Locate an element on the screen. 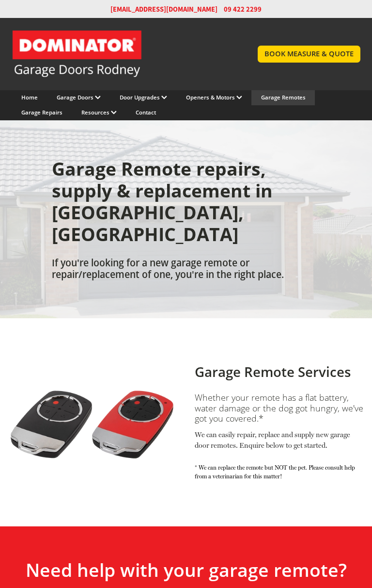 Image resolution: width=372 pixels, height=588 pixels. a: Garage Remotes is located at coordinates (283, 97).